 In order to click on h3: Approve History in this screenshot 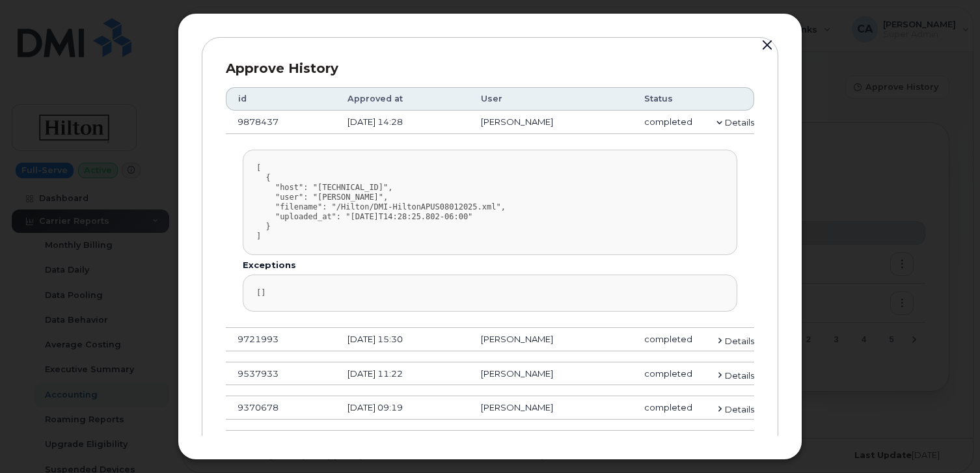, I will do `click(490, 68)`.